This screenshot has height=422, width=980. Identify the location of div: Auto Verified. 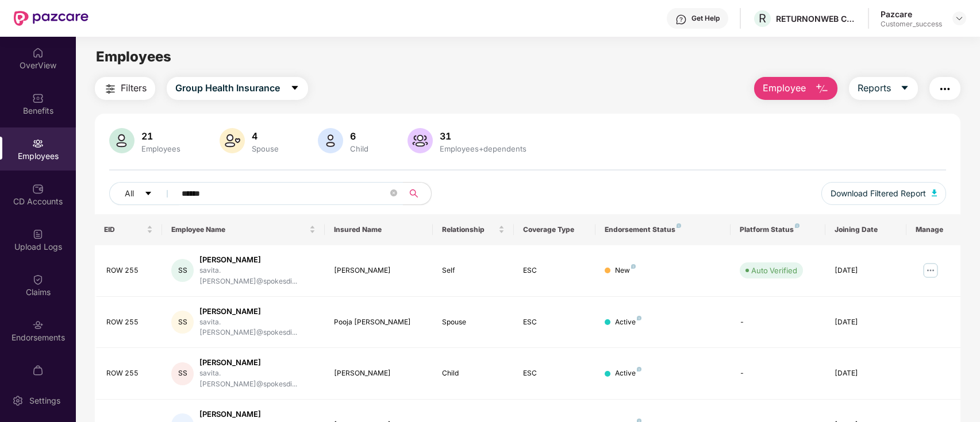
(774, 271).